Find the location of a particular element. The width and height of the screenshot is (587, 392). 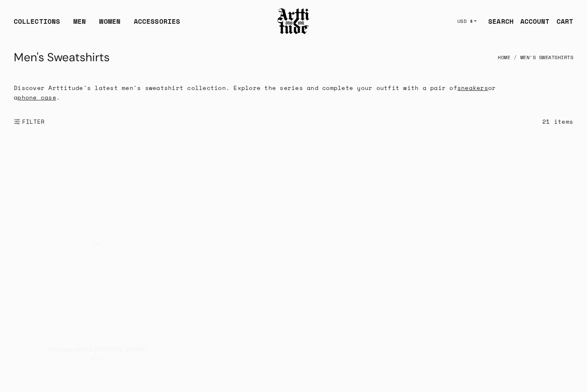

a: phone case is located at coordinates (37, 97).